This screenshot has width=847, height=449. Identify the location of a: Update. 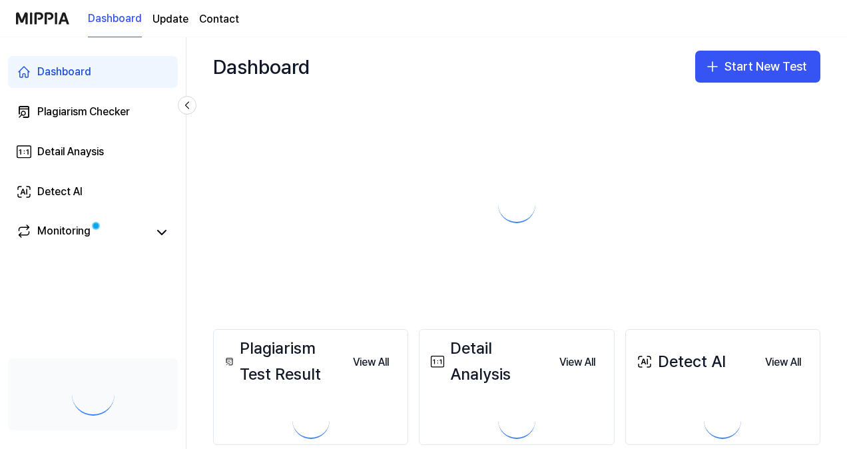
(170, 19).